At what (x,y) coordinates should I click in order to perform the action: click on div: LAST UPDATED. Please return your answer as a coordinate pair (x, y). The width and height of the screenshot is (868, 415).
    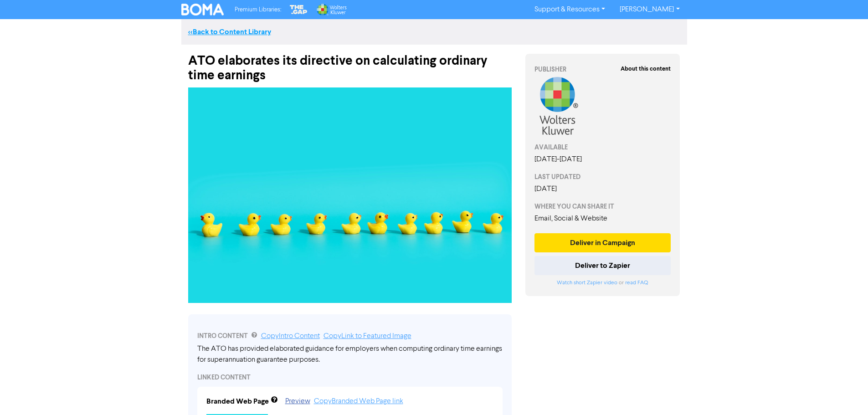
    Looking at the image, I should click on (603, 177).